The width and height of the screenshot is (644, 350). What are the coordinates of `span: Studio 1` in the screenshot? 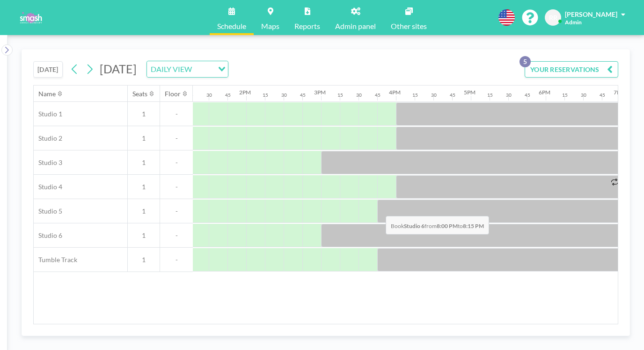 It's located at (48, 114).